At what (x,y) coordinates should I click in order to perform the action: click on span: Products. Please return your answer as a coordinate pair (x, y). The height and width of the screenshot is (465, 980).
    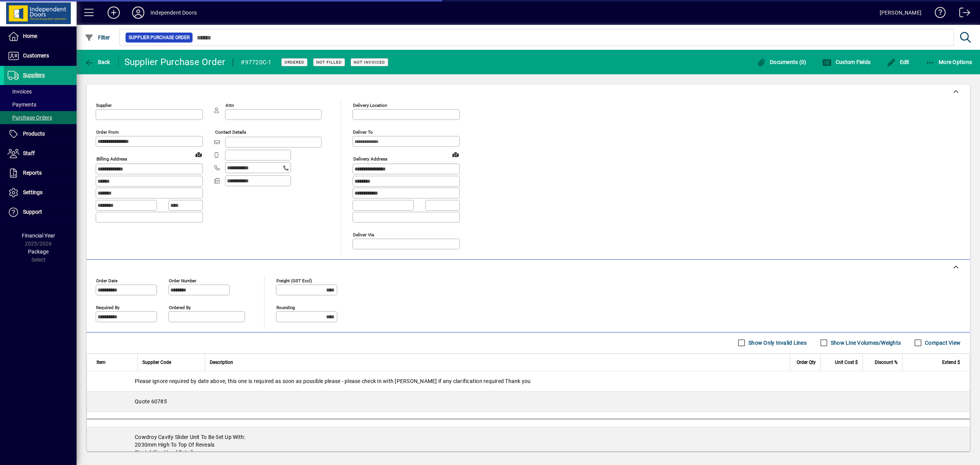
    Looking at the image, I should click on (34, 133).